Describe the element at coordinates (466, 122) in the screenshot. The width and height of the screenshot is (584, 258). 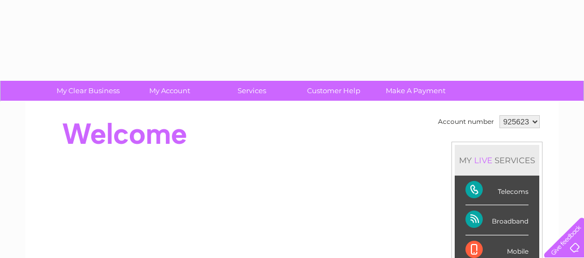
I see `td: Account number` at that location.